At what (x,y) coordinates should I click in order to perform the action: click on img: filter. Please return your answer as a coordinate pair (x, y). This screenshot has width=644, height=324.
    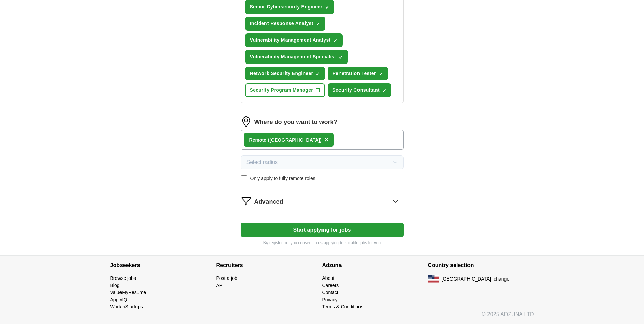
    Looking at the image, I should click on (246, 201).